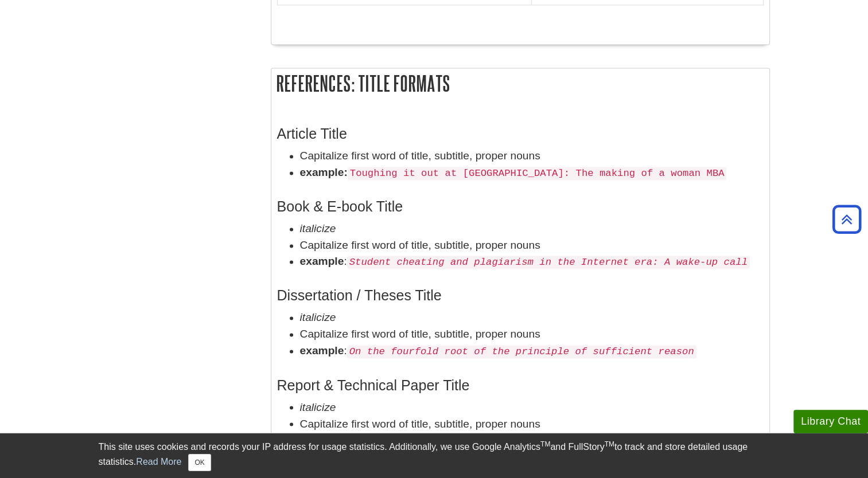 The image size is (868, 478). Describe the element at coordinates (548, 262) in the screenshot. I see `em: Student cheating and plagiarism in the Internet era: A wake-up call` at that location.